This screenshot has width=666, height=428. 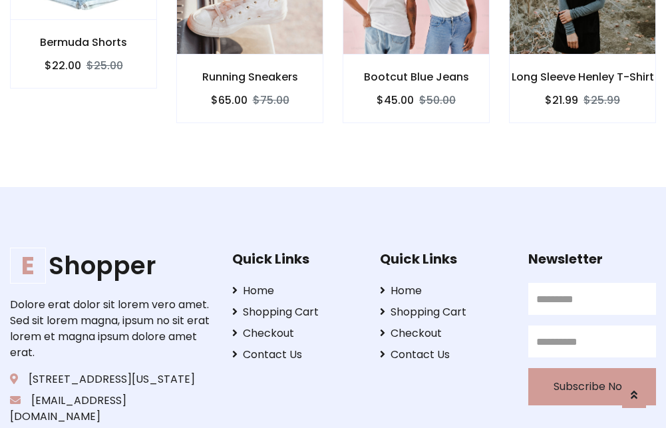 What do you see at coordinates (416, 76) in the screenshot?
I see `h6: Bootcut Blue Jeans` at bounding box center [416, 76].